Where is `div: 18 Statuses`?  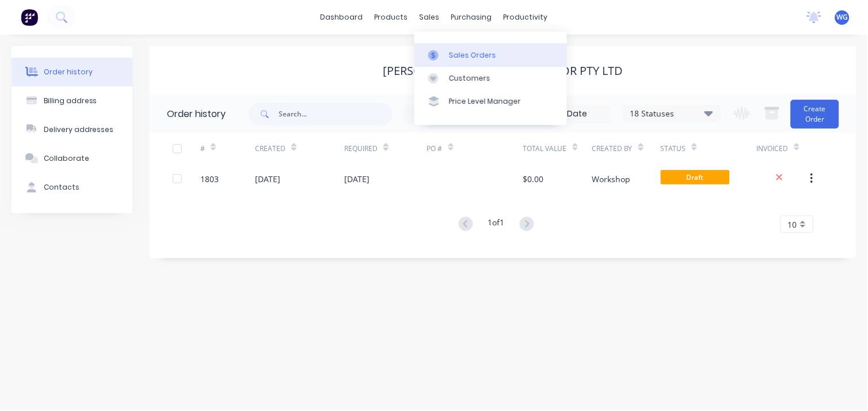
div: 18 Statuses is located at coordinates (672, 114).